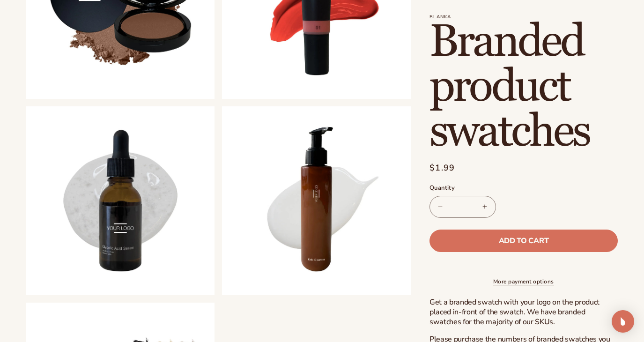 The image size is (644, 342). I want to click on div: Open Intercom Messenger, so click(623, 322).